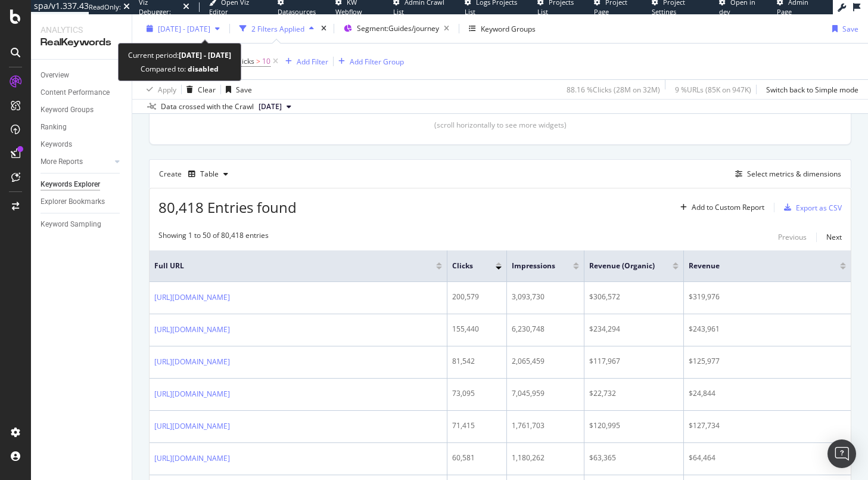 The image size is (868, 480). What do you see at coordinates (545, 393) in the screenshot?
I see `div: 7,045,959` at bounding box center [545, 393].